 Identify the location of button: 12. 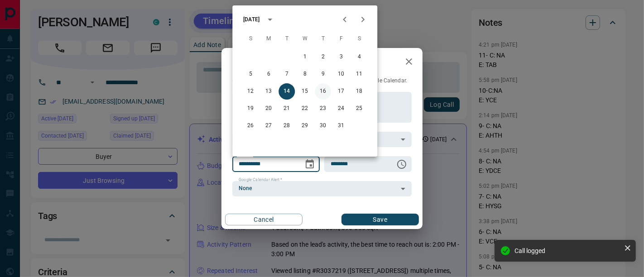
(251, 92).